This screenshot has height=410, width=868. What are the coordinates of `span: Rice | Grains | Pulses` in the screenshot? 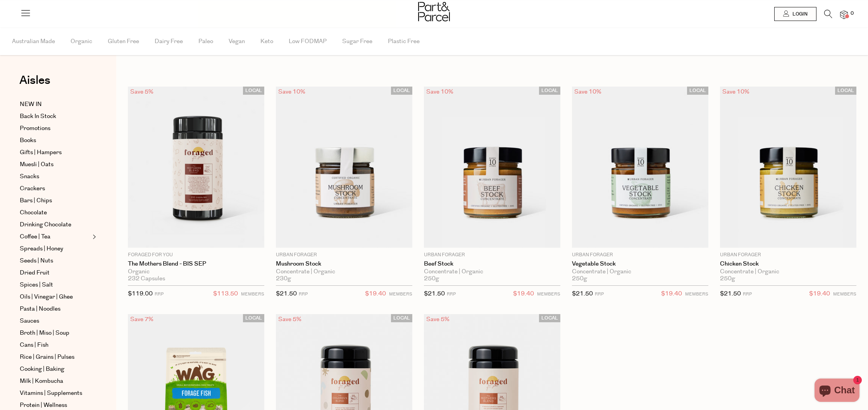 It's located at (47, 357).